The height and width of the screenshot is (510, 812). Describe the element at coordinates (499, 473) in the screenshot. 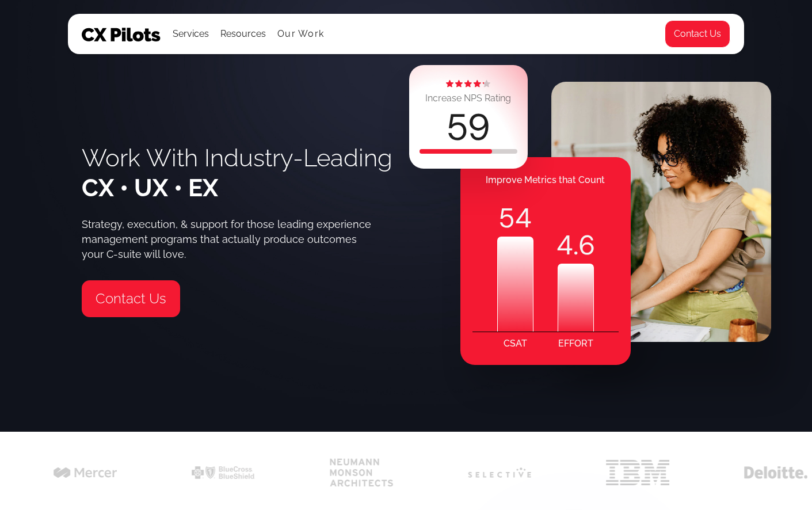

I see `img: cx for selective insurance logo` at that location.